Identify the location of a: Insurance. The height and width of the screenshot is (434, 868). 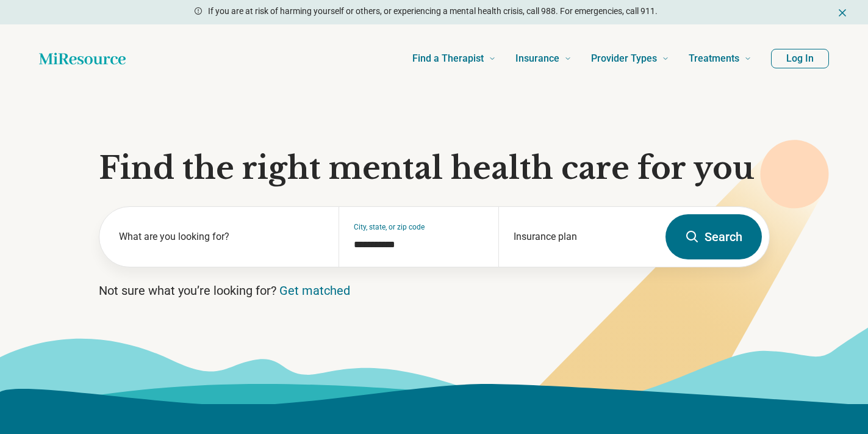
(544, 58).